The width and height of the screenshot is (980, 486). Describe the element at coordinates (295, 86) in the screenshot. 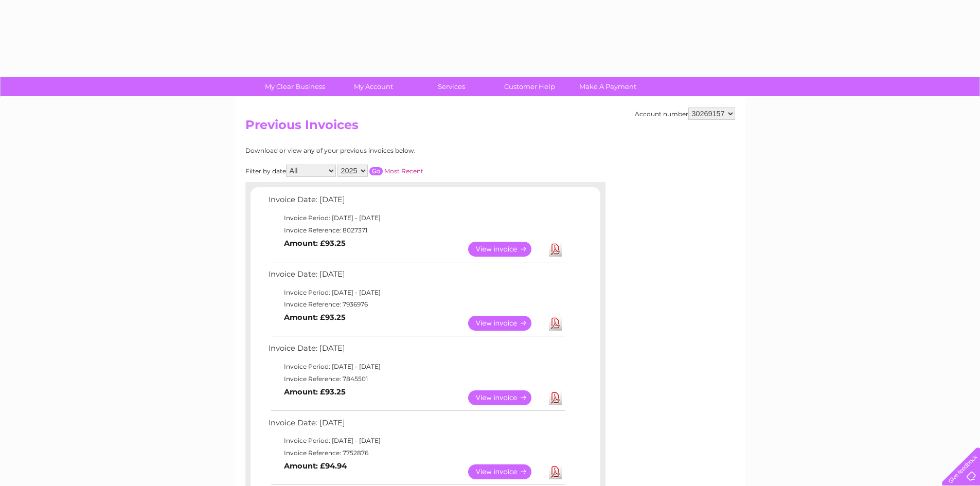

I see `a: My Clear Business` at that location.